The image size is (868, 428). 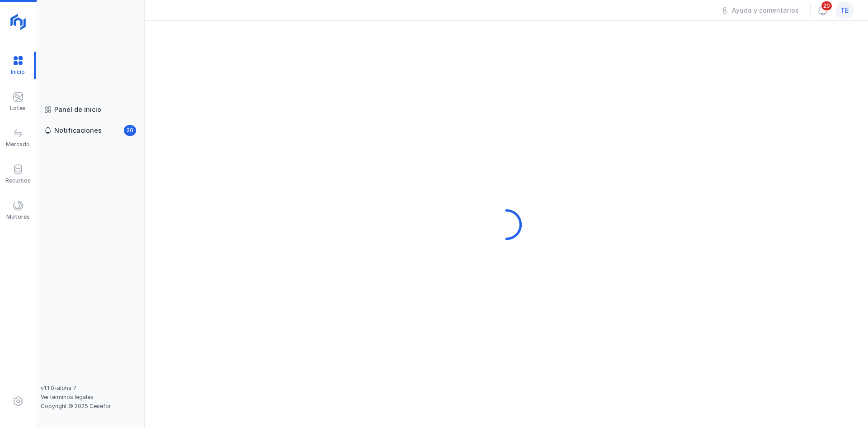 What do you see at coordinates (90, 131) in the screenshot?
I see `a: Notificaciones20` at bounding box center [90, 131].